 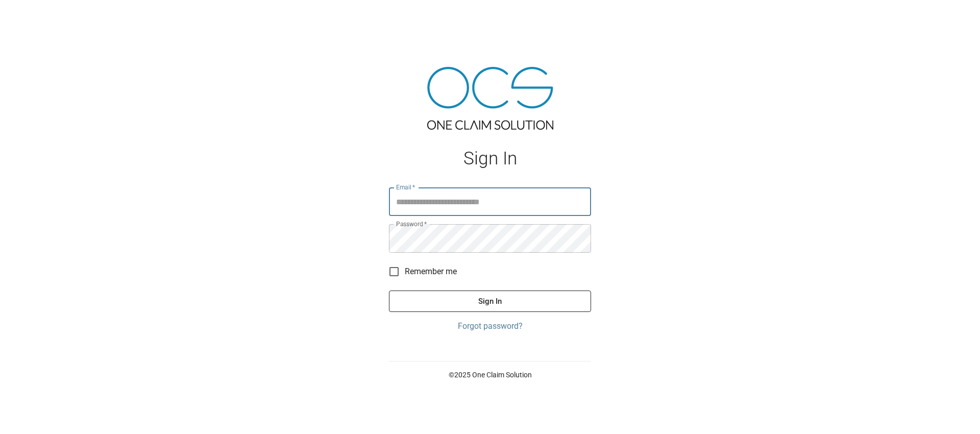 What do you see at coordinates (490, 301) in the screenshot?
I see `button: Sign In` at bounding box center [490, 301].